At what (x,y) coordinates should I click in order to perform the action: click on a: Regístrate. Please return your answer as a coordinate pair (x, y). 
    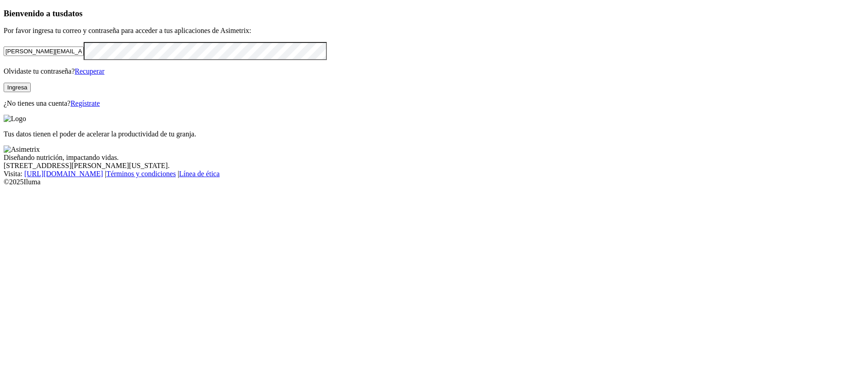
    Looking at the image, I should click on (85, 103).